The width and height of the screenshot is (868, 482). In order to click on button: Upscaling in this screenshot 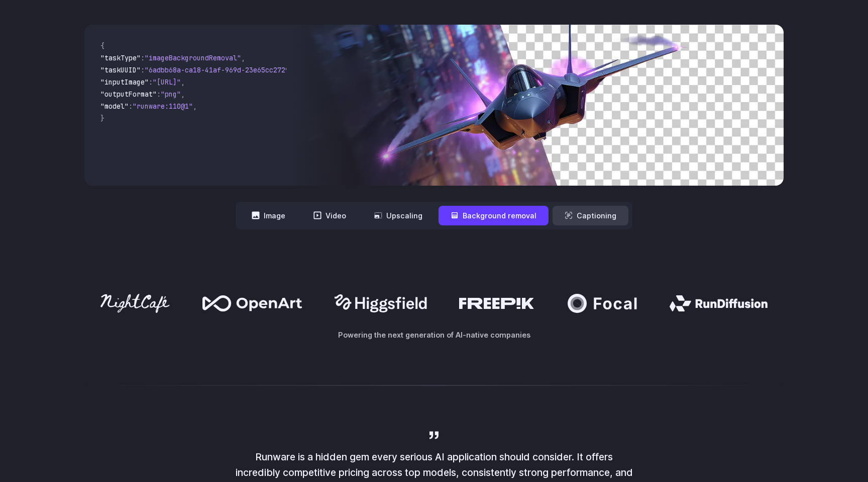, I will do `click(398, 215)`.